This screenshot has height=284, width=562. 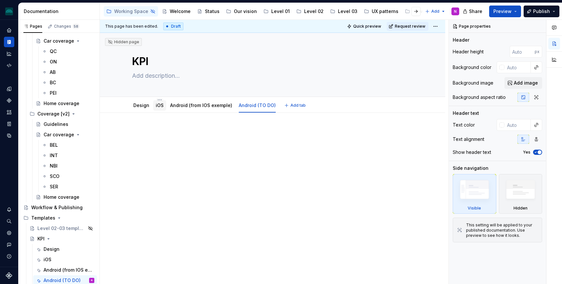 I want to click on button: Quick preview, so click(x=365, y=26).